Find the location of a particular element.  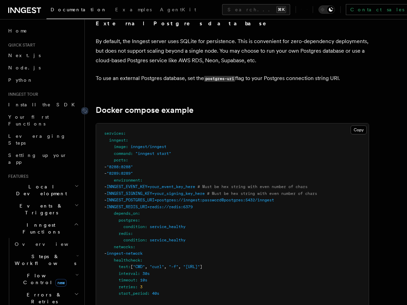

span: redis is located at coordinates (124, 234).